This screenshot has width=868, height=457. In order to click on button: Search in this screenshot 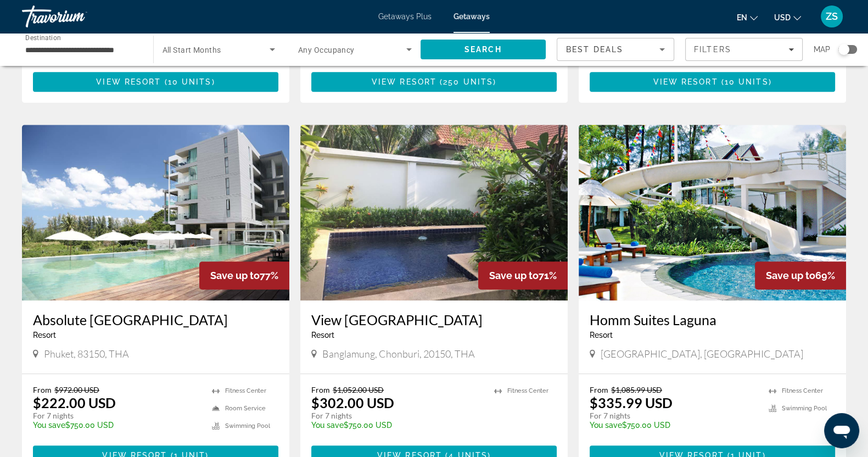, I will do `click(483, 49)`.